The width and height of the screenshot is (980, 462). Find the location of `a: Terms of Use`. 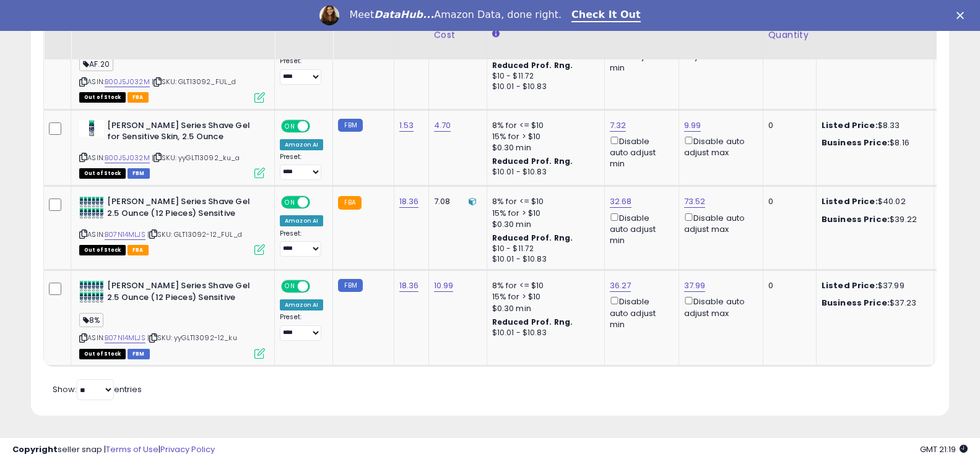

a: Terms of Use is located at coordinates (132, 449).